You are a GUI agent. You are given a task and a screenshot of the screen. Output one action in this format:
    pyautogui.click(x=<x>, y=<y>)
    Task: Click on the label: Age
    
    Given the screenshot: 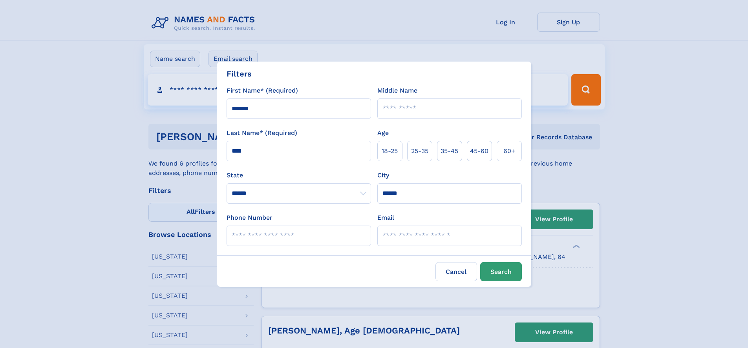 What is the action you would take?
    pyautogui.click(x=383, y=133)
    